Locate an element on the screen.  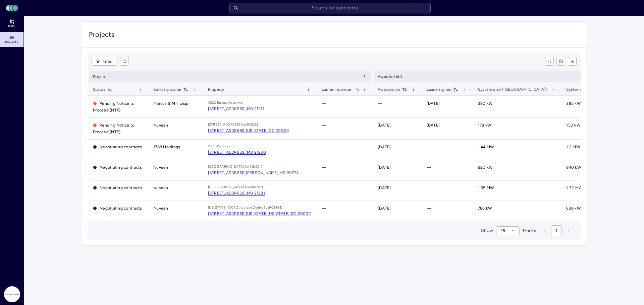
span: Lumen revenue is located at coordinates (336, 89).